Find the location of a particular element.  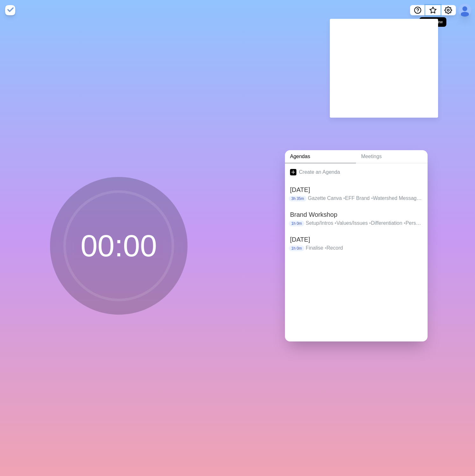

a: Agendas is located at coordinates (320, 156).